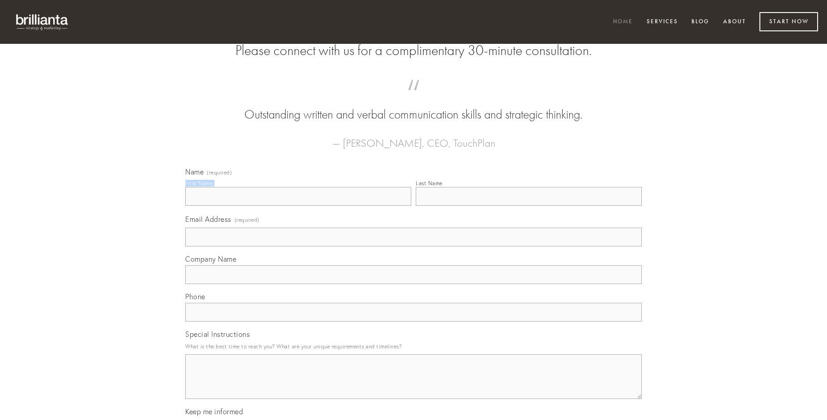  Describe the element at coordinates (788, 21) in the screenshot. I see `a: Start Now` at that location.